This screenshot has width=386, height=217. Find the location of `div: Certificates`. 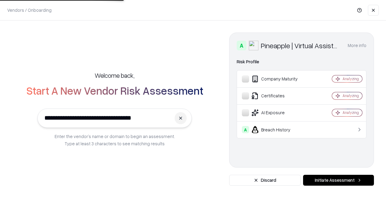

div: Certificates is located at coordinates (277, 96).